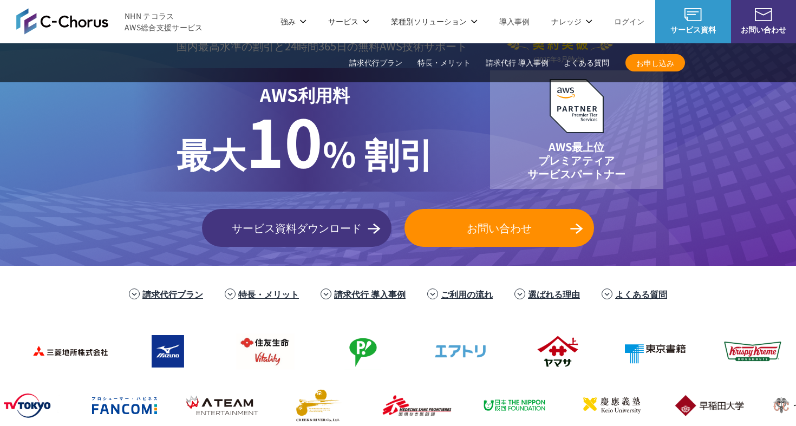 The height and width of the screenshot is (426, 796). I want to click on p: 国内最高水準の割引と 24時間365日の無料AWS技術サポート, so click(329, 45).